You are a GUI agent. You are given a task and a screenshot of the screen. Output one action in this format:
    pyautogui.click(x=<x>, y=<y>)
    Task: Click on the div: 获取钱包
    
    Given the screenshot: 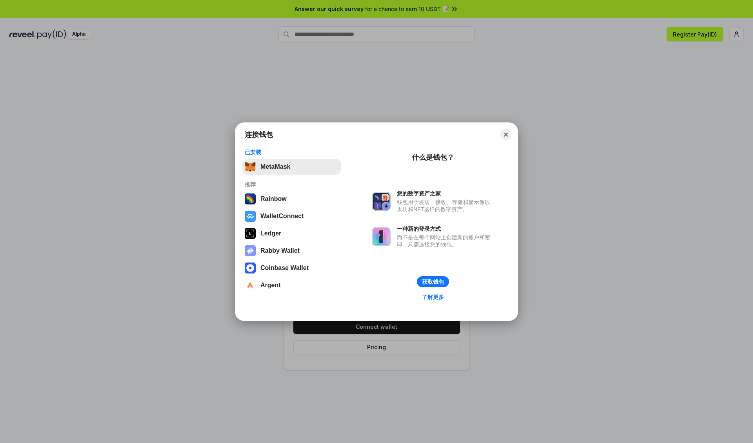 What is the action you would take?
    pyautogui.click(x=433, y=281)
    